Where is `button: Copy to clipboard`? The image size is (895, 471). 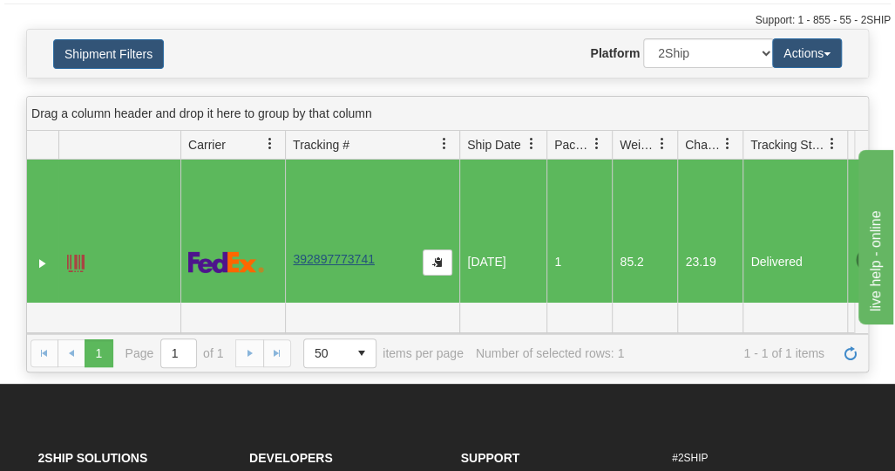 button: Copy to clipboard is located at coordinates (438, 262).